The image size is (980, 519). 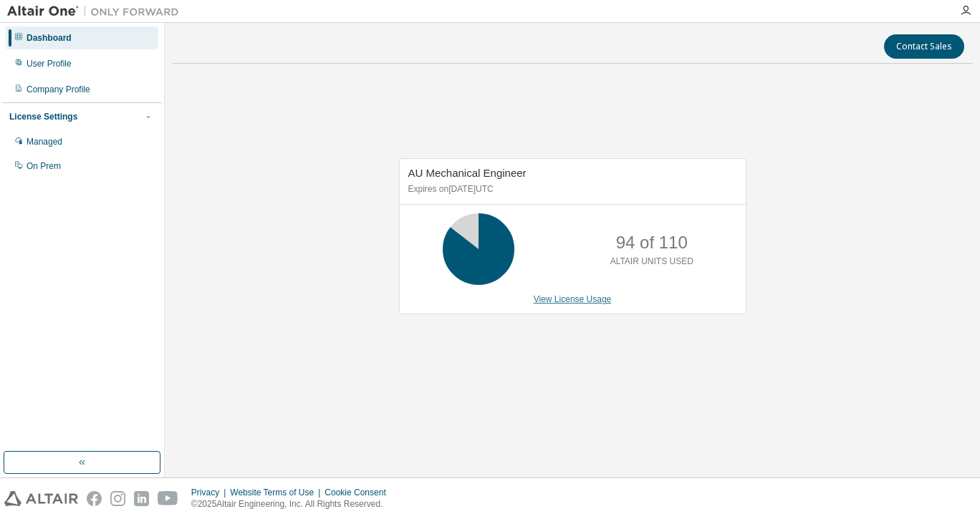 I want to click on p: ALTAIR UNITS USED, so click(x=652, y=261).